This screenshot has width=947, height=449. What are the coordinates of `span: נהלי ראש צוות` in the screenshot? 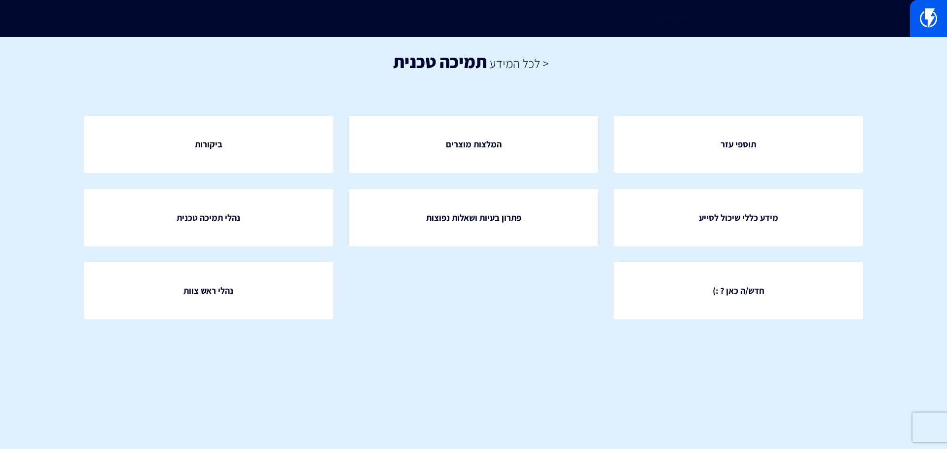 It's located at (208, 291).